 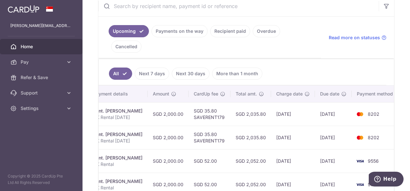 What do you see at coordinates (120, 74) in the screenshot?
I see `a: All` at bounding box center [120, 74].